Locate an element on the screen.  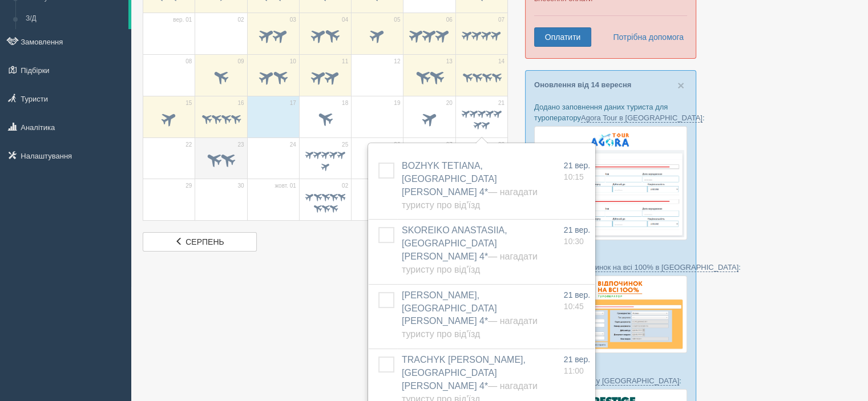
span: 04 is located at coordinates (344, 20).